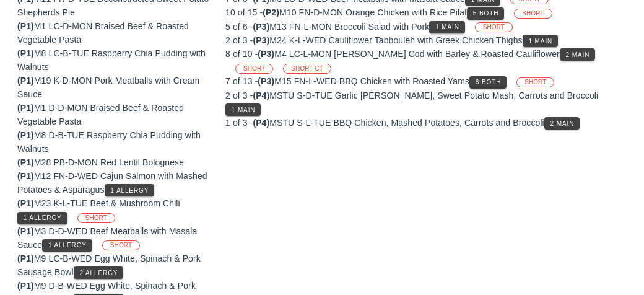  Describe the element at coordinates (114, 162) in the screenshot. I see `div: M28 PB-D-MON Red Lentil Bolognese` at that location.